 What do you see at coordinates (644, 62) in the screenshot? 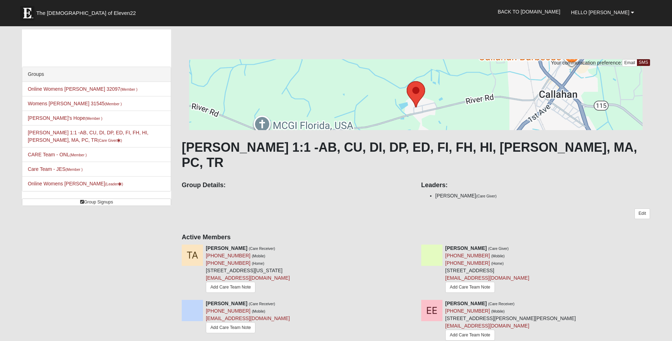
I see `a: SMS` at bounding box center [644, 62].